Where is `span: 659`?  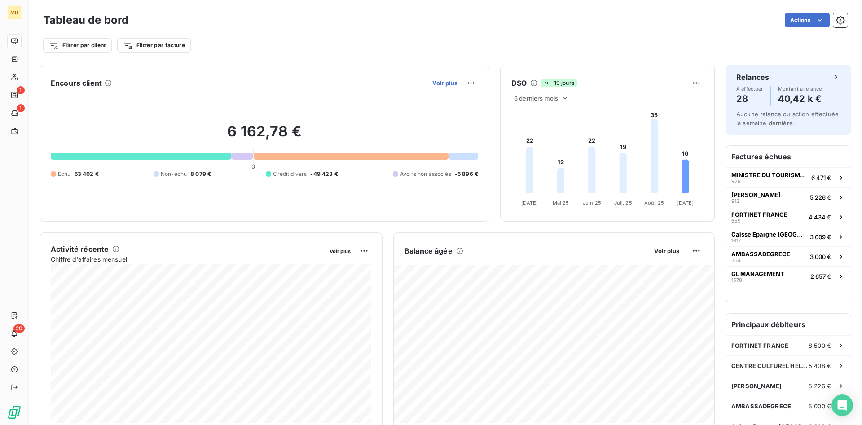
span: 659 is located at coordinates (736, 221).